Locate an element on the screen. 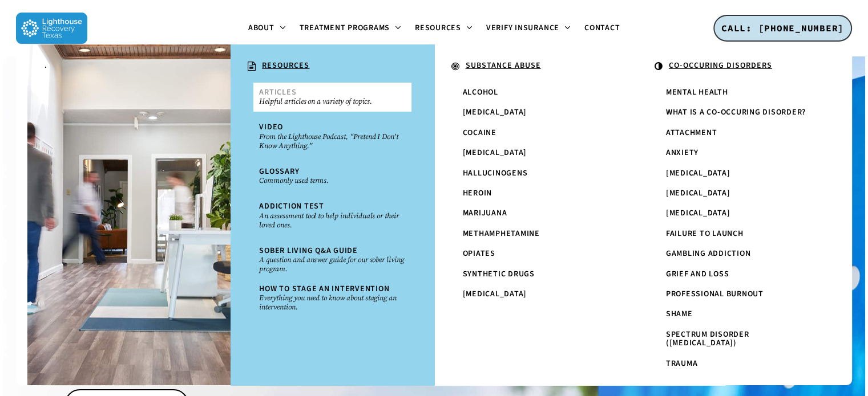  a: How To Stage An InterventionEverything you need to know about staging an intervention. is located at coordinates (332, 298).